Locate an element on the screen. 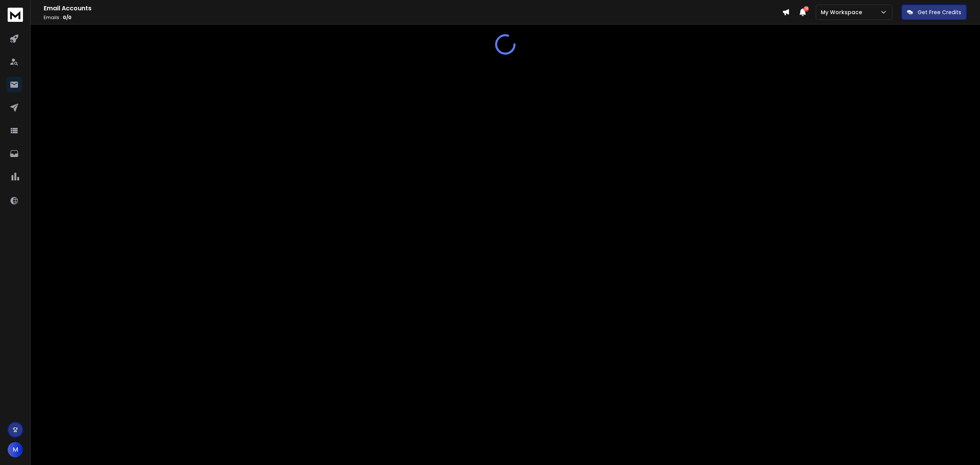  span: M is located at coordinates (15, 449).